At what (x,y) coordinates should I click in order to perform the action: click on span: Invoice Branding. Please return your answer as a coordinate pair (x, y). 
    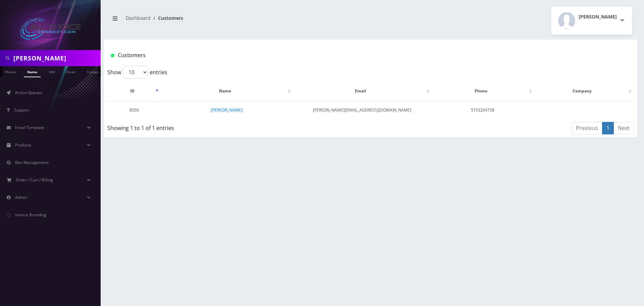
    Looking at the image, I should click on (30, 214).